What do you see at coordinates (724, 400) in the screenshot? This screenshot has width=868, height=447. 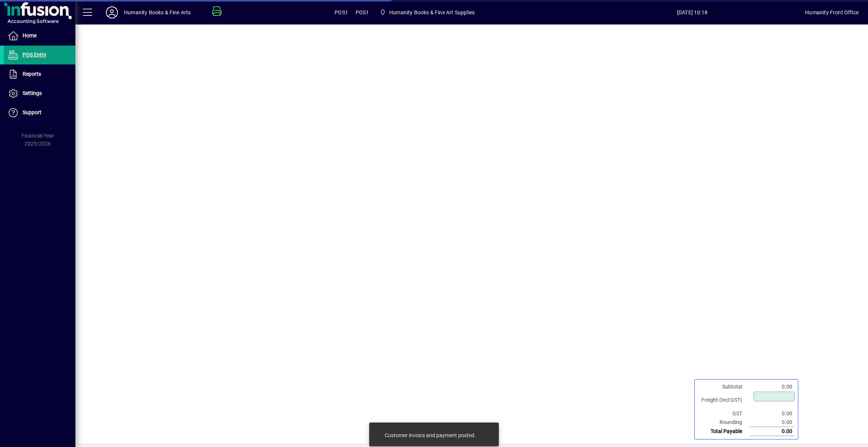 I see `td: Freight (Incl GST)` at bounding box center [724, 400].